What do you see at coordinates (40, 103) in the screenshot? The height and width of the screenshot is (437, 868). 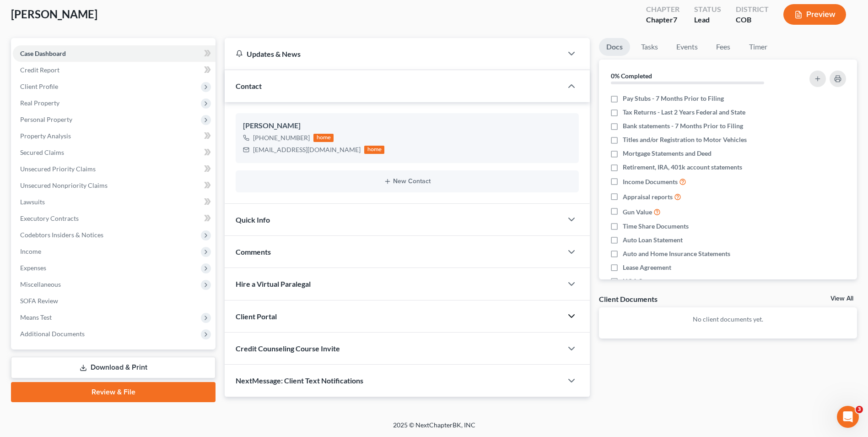 I see `span: Real Property` at bounding box center [40, 103].